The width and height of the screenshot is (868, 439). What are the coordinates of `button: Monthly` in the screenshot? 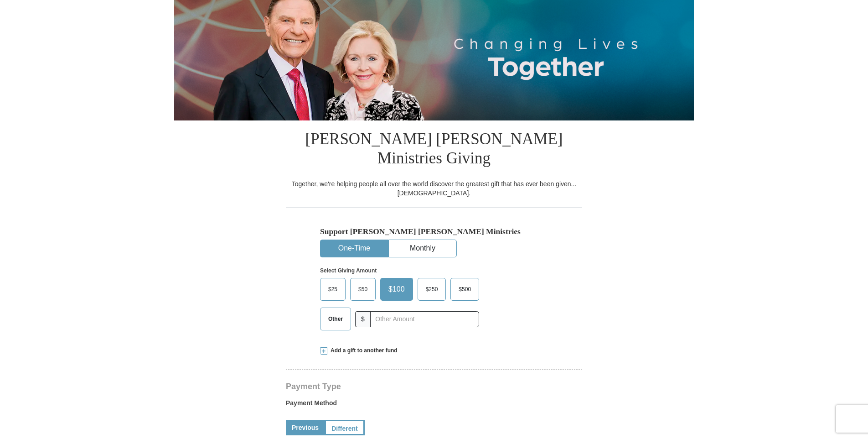 It's located at (423, 248).